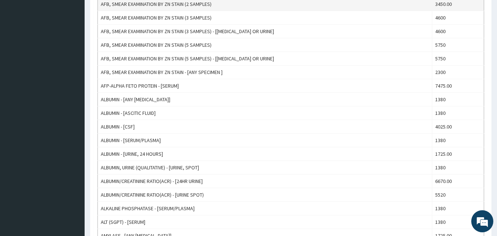  Describe the element at coordinates (457, 86) in the screenshot. I see `td: 7475.00` at that location.